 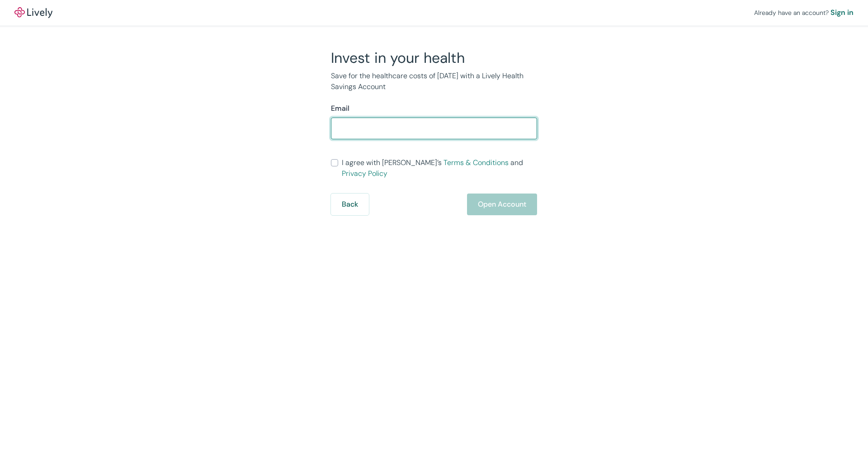 What do you see at coordinates (842, 13) in the screenshot?
I see `div: Sign in` at bounding box center [842, 13].